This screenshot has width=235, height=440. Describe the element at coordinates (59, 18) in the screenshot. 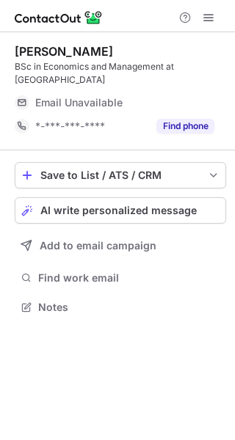

I see `img: ContactOut v5.3.10` at that location.